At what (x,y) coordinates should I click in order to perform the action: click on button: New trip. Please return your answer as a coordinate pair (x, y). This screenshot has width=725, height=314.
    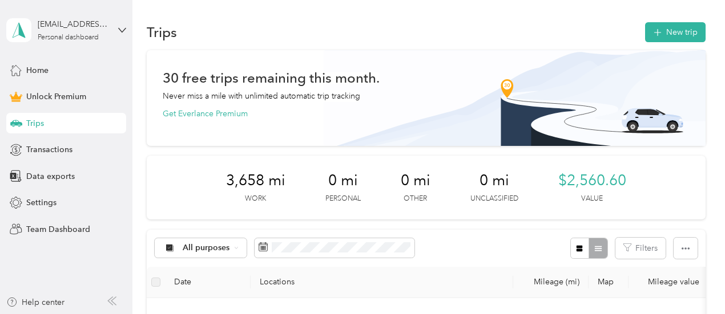
    Looking at the image, I should click on (675, 32).